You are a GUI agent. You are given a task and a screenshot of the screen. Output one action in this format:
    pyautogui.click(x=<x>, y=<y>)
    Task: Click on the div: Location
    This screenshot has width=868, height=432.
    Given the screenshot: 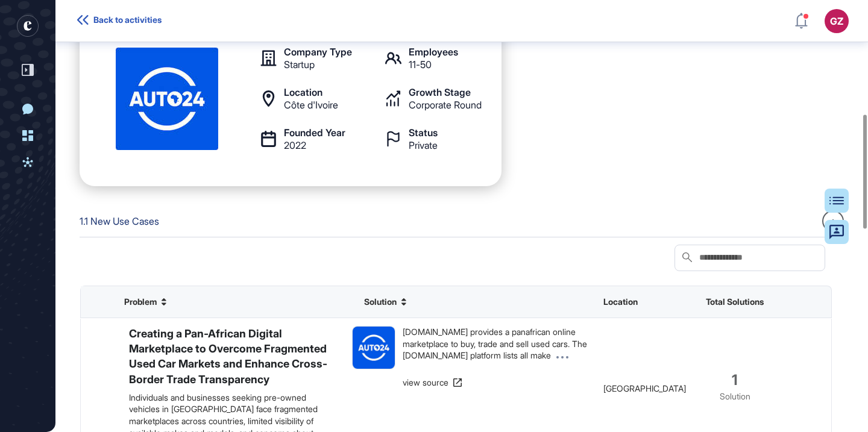 What is the action you would take?
    pyautogui.click(x=303, y=92)
    